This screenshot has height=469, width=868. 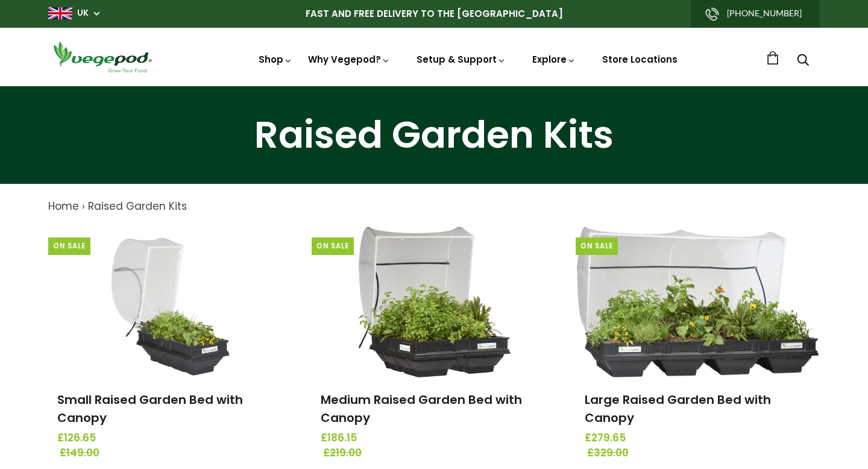 What do you see at coordinates (677, 409) in the screenshot?
I see `a: Large Raised Garden Bed with Canopy` at bounding box center [677, 409].